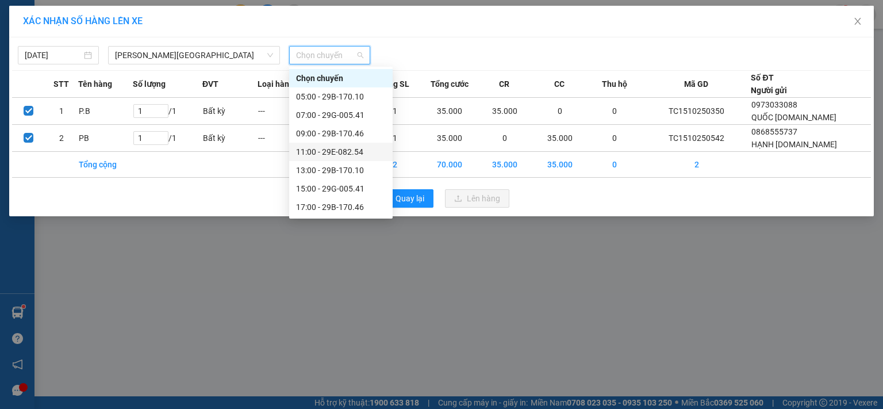  What do you see at coordinates (504, 84) in the screenshot?
I see `span: CR` at bounding box center [504, 84].